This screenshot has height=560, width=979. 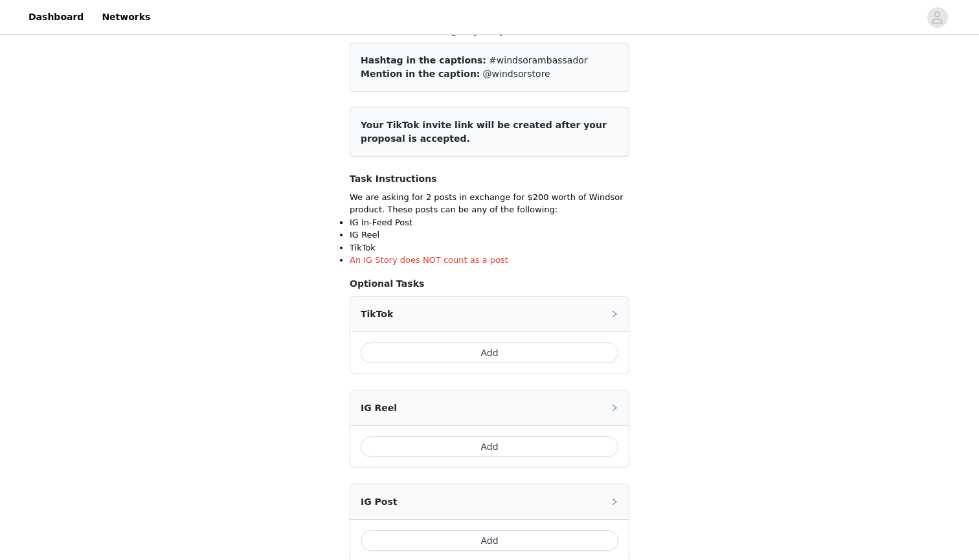 I want to click on h4: Optional Tasks, so click(x=490, y=283).